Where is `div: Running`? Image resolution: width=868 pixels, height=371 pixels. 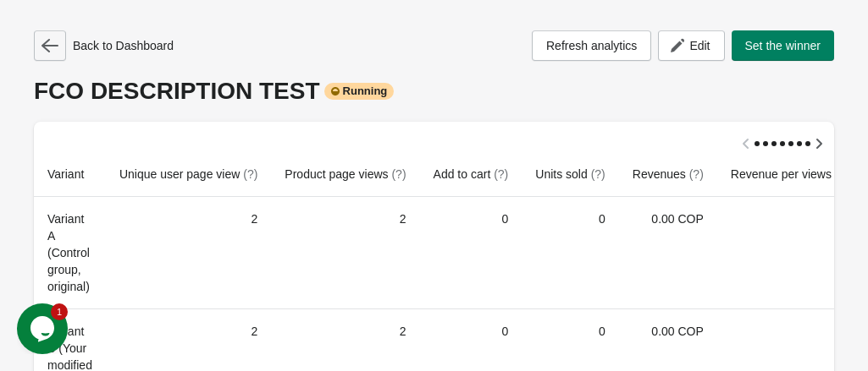 div: Running is located at coordinates (359, 91).